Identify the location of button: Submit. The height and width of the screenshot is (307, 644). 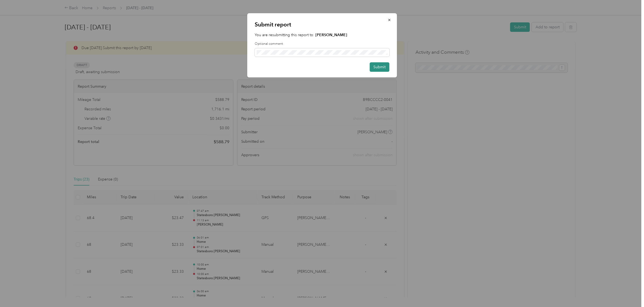
(379, 67).